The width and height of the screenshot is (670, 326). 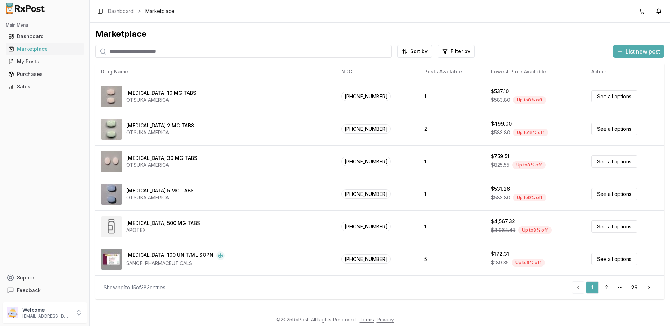 I want to click on th: Action, so click(x=624, y=72).